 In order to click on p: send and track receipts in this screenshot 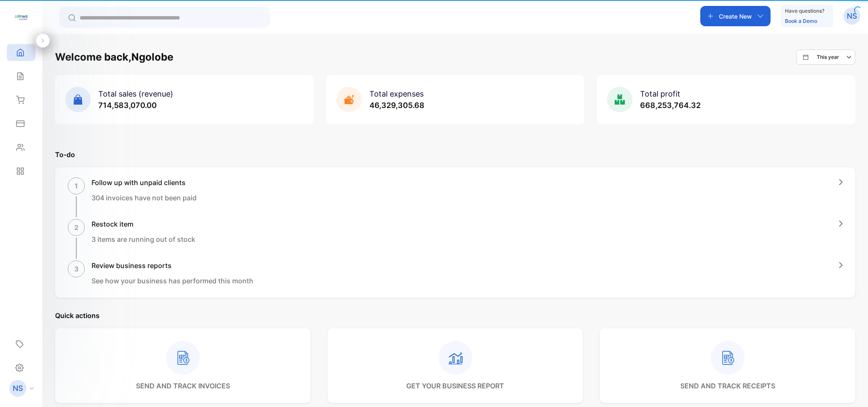, I will do `click(728, 386)`.